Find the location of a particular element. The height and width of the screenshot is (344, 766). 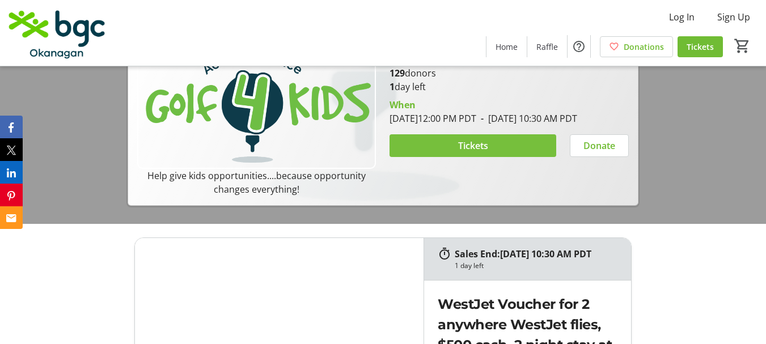

p: day left is located at coordinates (509, 87).